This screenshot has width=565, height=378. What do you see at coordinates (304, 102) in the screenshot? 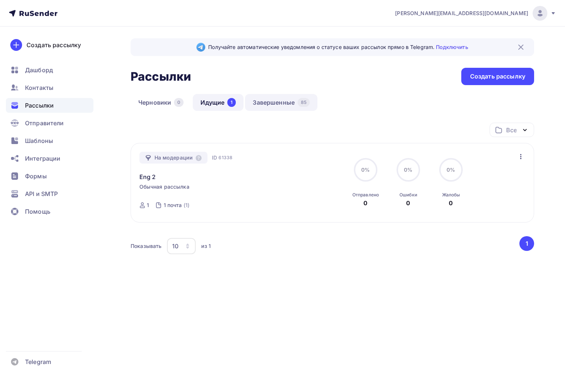
I see `div: 85` at bounding box center [304, 102].